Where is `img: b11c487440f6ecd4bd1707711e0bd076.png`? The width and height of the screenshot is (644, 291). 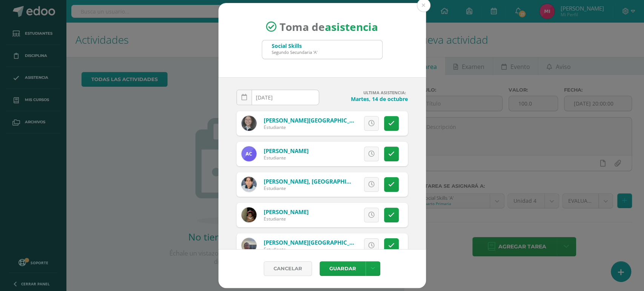 img: b11c487440f6ecd4bd1707711e0bd076.png is located at coordinates (249, 154).